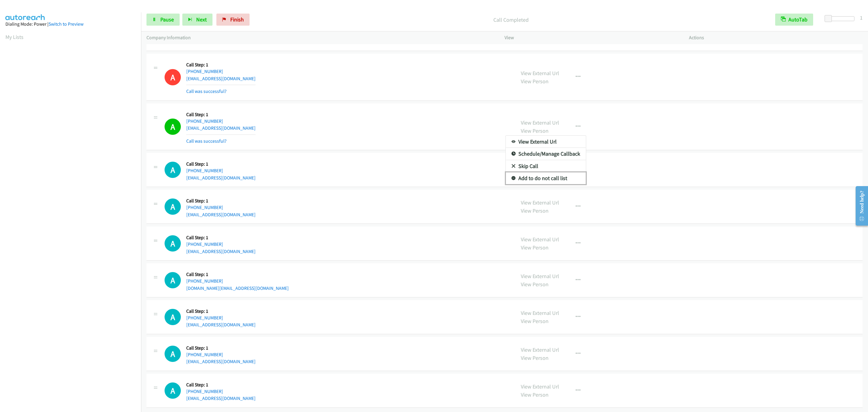  Describe the element at coordinates (546, 154) in the screenshot. I see `a: Schedule/Manage Callback` at that location.